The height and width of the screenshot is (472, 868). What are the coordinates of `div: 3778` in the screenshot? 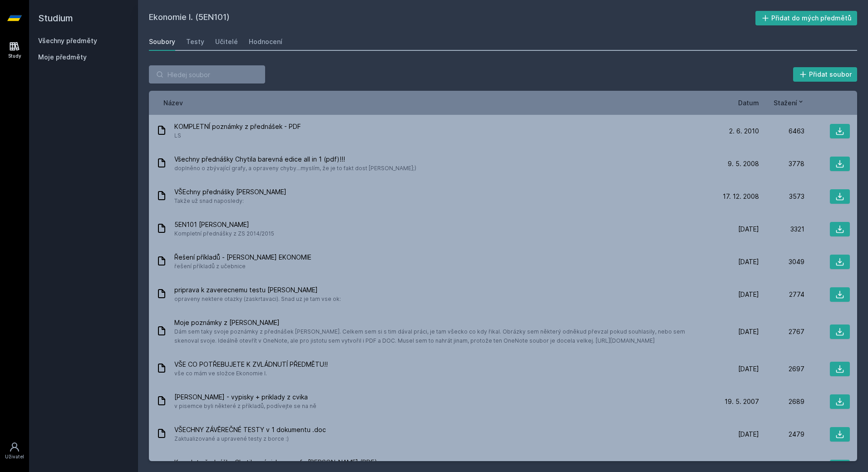 It's located at (782, 164).